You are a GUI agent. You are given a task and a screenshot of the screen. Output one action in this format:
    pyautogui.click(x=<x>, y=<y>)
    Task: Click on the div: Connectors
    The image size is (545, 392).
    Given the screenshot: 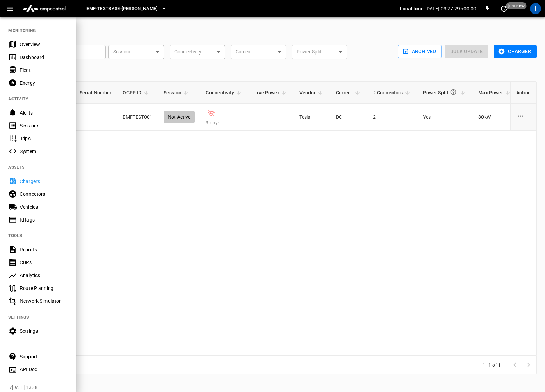 What is the action you would take?
    pyautogui.click(x=44, y=194)
    